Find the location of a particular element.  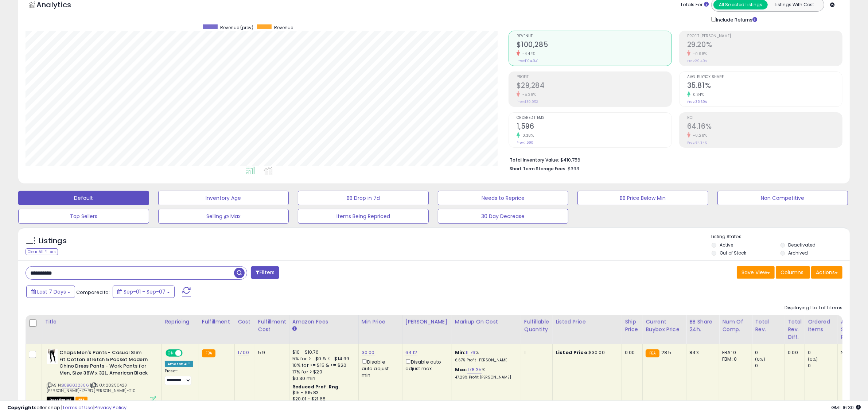

button: Last 7 Days is located at coordinates (50, 292).